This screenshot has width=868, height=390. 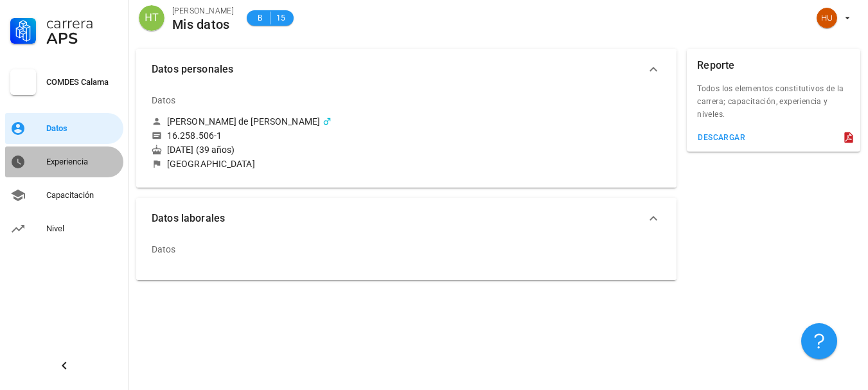 What do you see at coordinates (64, 229) in the screenshot?
I see `a: Nivel` at bounding box center [64, 229].